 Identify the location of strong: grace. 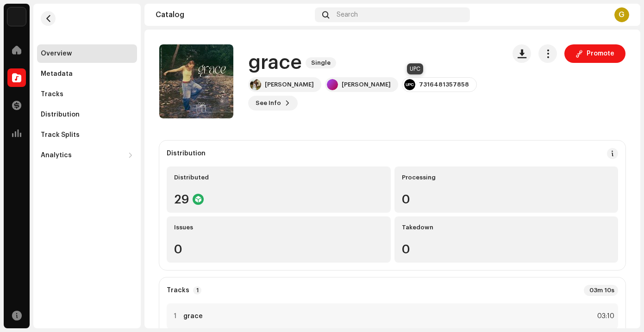
(193, 316).